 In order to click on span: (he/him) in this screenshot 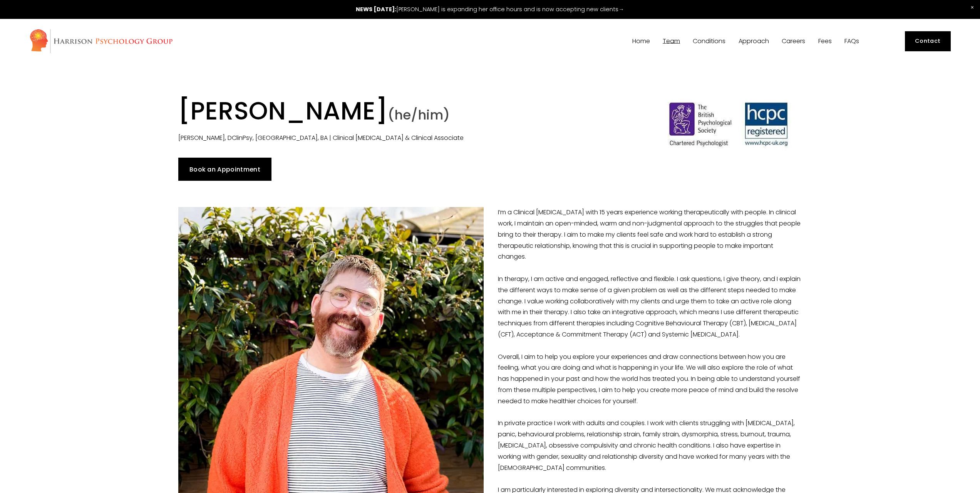, I will do `click(418, 114)`.